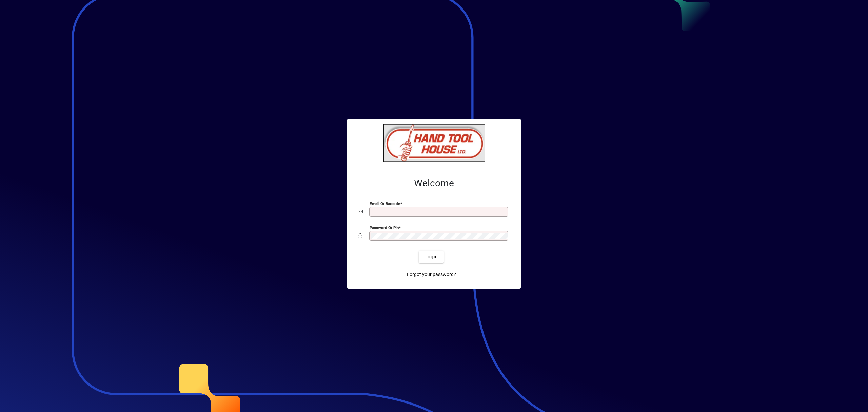 This screenshot has height=412, width=868. What do you see at coordinates (431, 275) in the screenshot?
I see `a: Forgot your password?` at bounding box center [431, 275].